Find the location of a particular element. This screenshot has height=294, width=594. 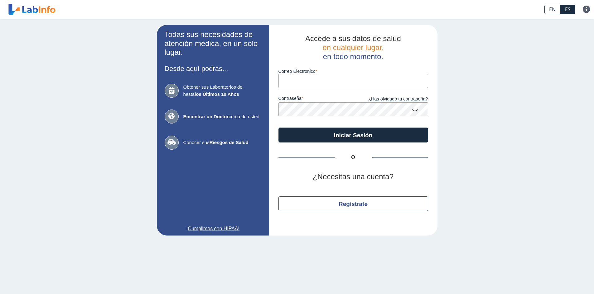

label: Correo Electronico is located at coordinates (353, 71).